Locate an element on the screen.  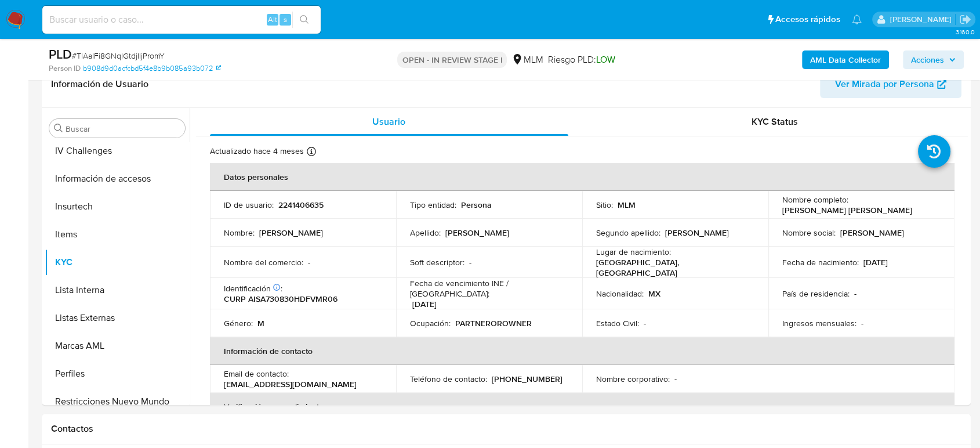
span: # TlAaIFi8GNqIGtdjIljPromY is located at coordinates (118, 56).